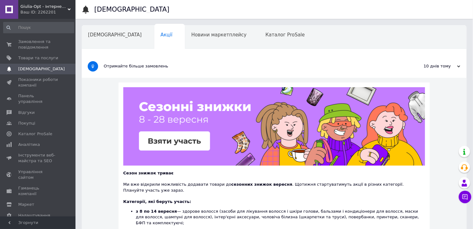 This screenshot has height=229, width=473. I want to click on span: Giulia-Opt - інтернет-магазин жіночих колготок, so click(44, 7).